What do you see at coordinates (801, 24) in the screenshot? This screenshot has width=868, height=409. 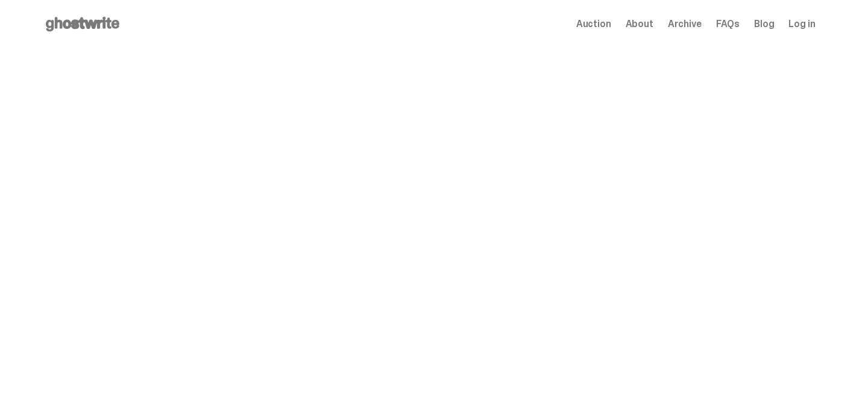 I see `a: Log in` at bounding box center [801, 24].